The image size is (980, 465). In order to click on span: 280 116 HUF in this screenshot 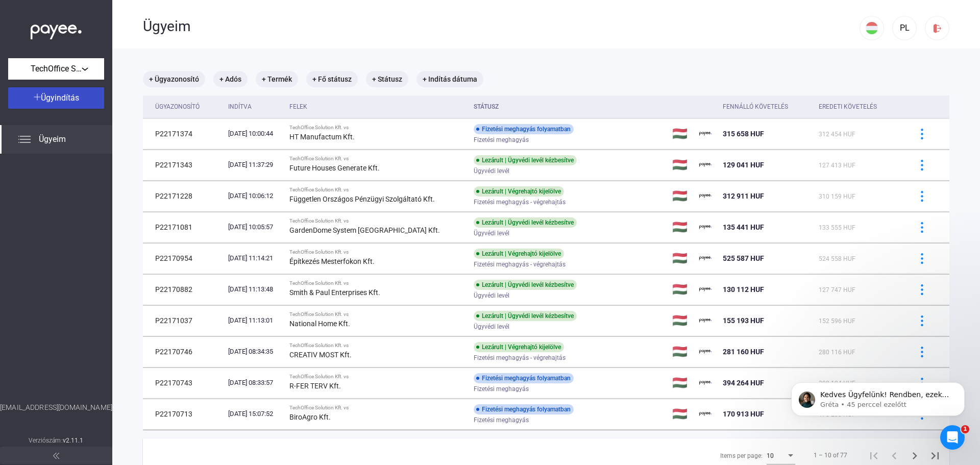, I will do `click(837, 352)`.